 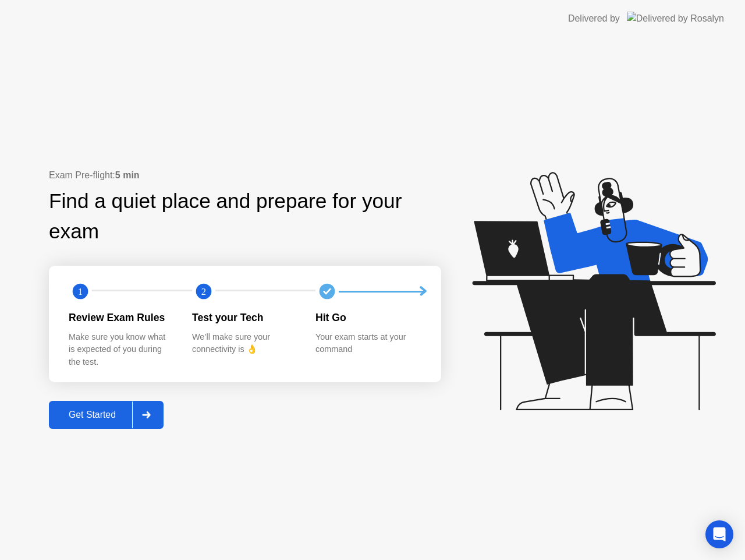 What do you see at coordinates (245, 317) in the screenshot?
I see `div: Test your Tech` at bounding box center [245, 317].